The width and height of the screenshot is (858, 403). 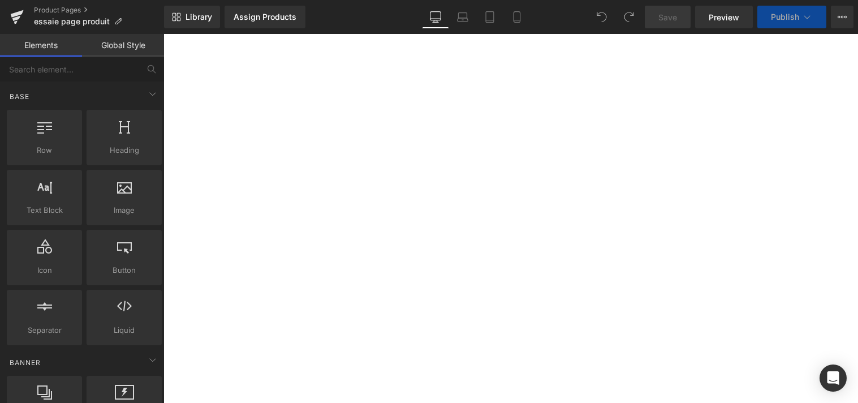 I want to click on span: essaie page produit, so click(x=72, y=21).